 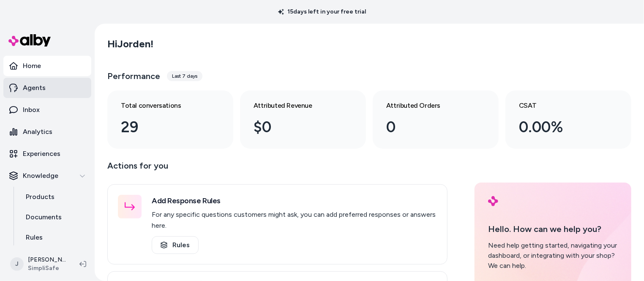 I want to click on p: Rules, so click(x=34, y=237).